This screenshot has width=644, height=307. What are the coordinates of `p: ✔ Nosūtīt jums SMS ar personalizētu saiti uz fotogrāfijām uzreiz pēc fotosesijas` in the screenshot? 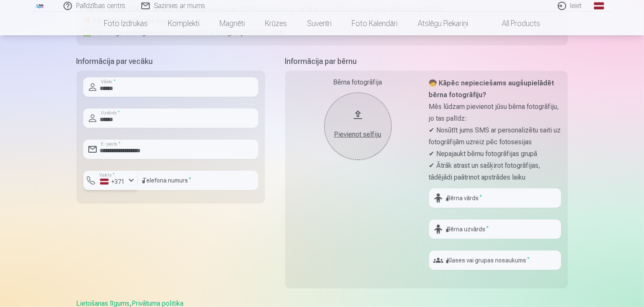 It's located at (495, 136).